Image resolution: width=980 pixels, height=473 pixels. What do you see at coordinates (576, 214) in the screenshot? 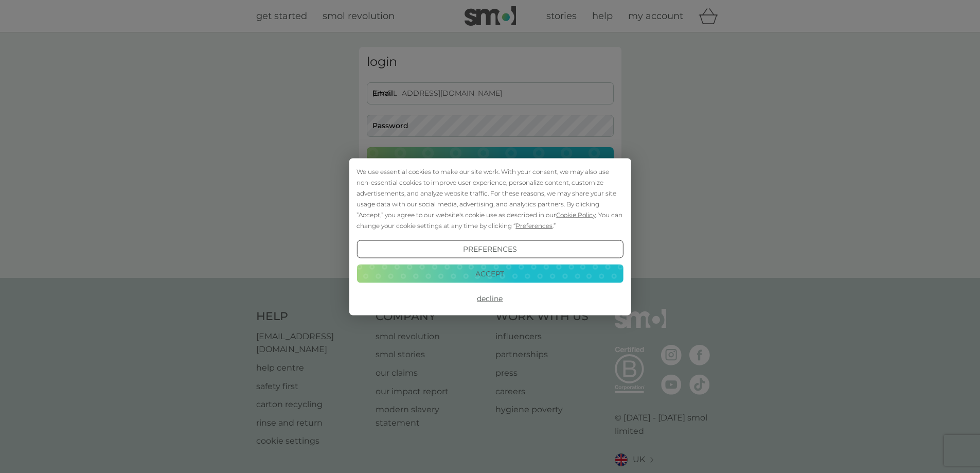
I see `span: Cookie Policy` at bounding box center [576, 214].